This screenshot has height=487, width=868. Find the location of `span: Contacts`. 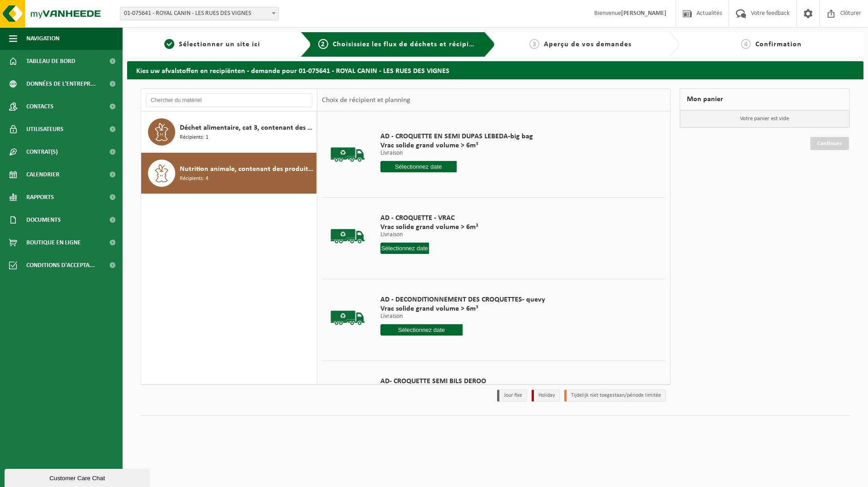

span: Contacts is located at coordinates (40, 107).